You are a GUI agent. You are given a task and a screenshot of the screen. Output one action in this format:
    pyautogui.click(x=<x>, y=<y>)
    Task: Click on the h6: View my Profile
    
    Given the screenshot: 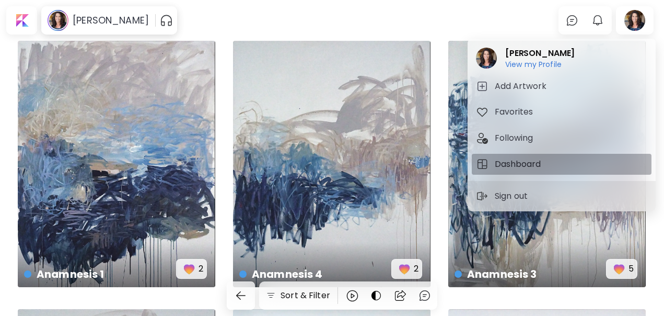 What is the action you would take?
    pyautogui.click(x=540, y=64)
    